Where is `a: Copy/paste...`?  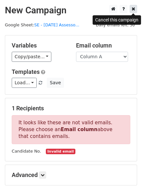 a: Copy/paste... is located at coordinates (32, 57).